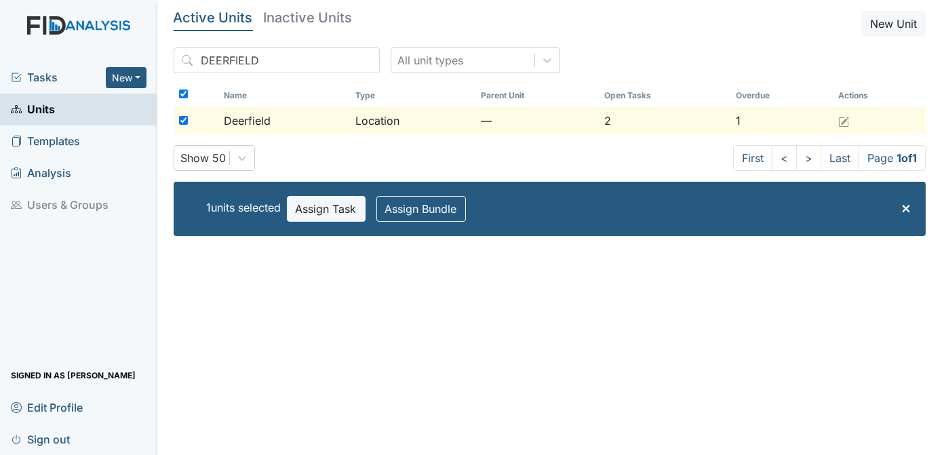 This screenshot has width=942, height=455. Describe the element at coordinates (41, 173) in the screenshot. I see `span: Analysis` at that location.